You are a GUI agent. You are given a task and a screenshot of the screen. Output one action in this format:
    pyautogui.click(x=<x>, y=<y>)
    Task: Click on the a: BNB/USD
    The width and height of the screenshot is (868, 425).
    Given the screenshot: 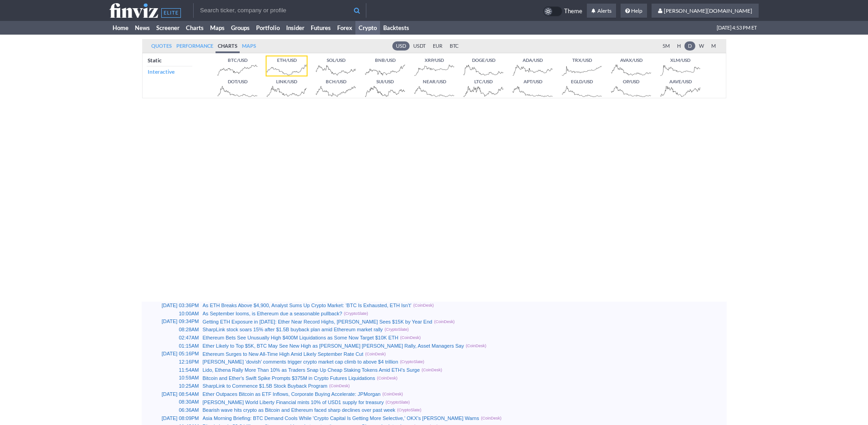 What is the action you would take?
    pyautogui.click(x=385, y=66)
    